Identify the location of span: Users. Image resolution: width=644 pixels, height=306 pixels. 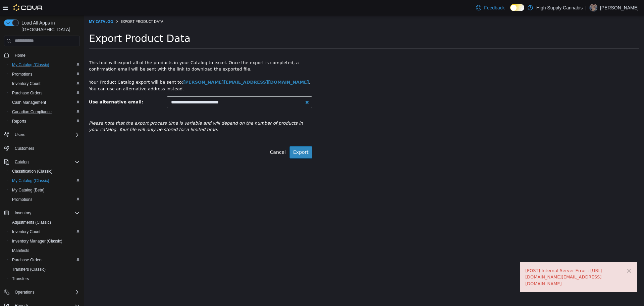
(46, 135).